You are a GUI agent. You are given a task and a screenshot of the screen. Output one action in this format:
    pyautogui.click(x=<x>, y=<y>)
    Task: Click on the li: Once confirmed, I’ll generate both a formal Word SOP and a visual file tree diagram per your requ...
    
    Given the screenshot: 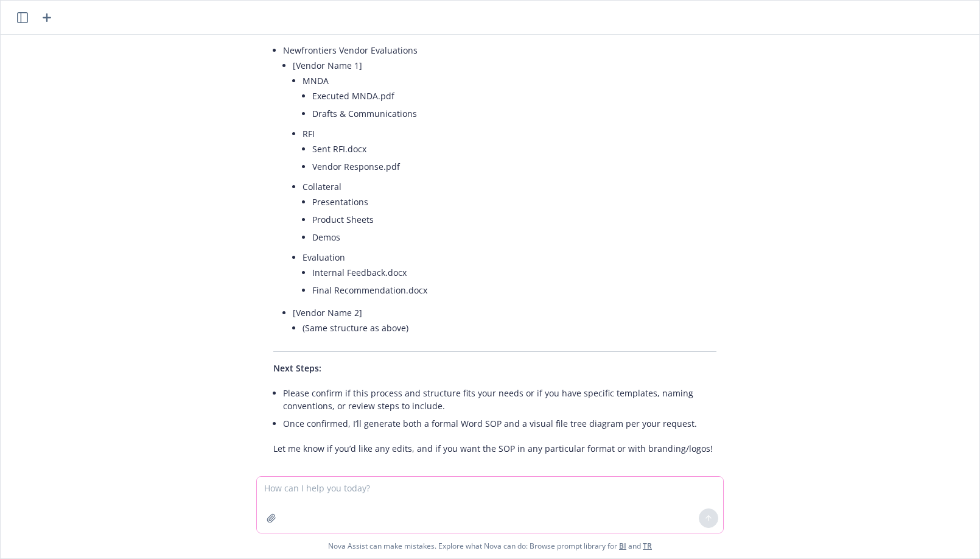 What is the action you would take?
    pyautogui.click(x=499, y=423)
    